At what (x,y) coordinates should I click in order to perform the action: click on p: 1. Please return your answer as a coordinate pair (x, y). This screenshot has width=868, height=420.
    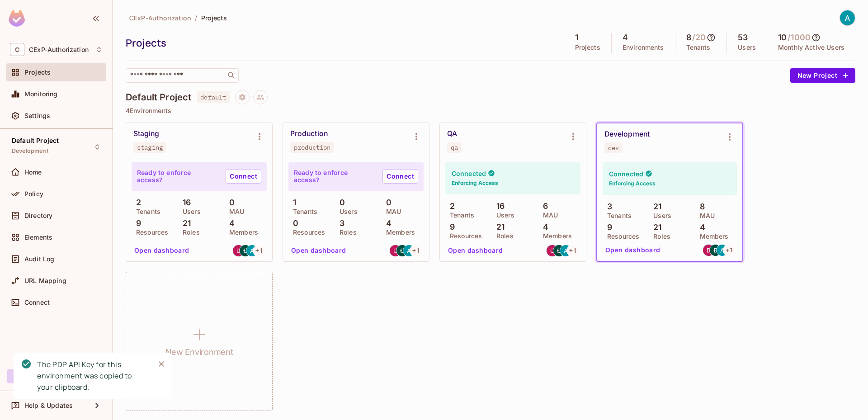
    Looking at the image, I should click on (292, 202).